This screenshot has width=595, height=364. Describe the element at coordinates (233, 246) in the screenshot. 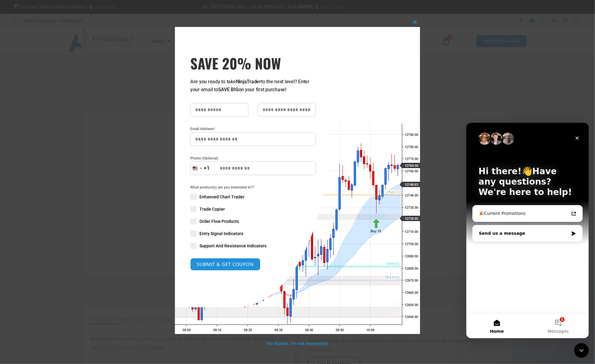

I see `span: Support And Resistance Indicators` at that location.